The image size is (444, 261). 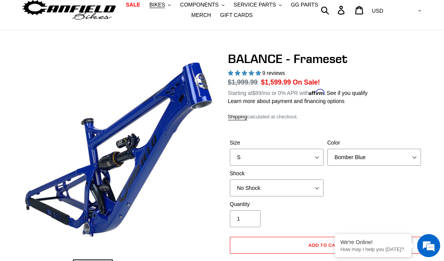 What do you see at coordinates (277, 143) in the screenshot?
I see `label: Size` at bounding box center [277, 143].